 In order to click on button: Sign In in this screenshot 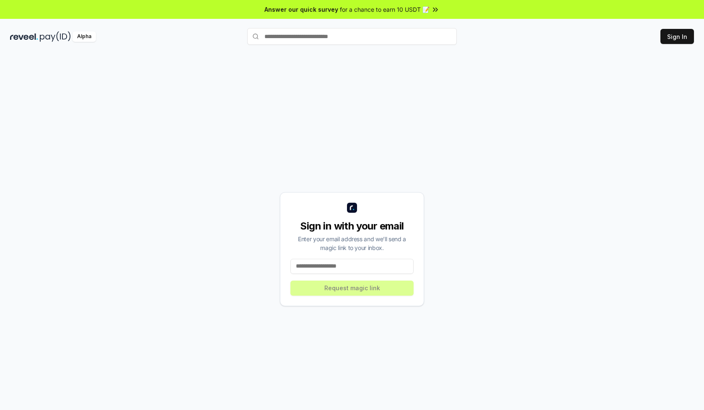, I will do `click(677, 36)`.